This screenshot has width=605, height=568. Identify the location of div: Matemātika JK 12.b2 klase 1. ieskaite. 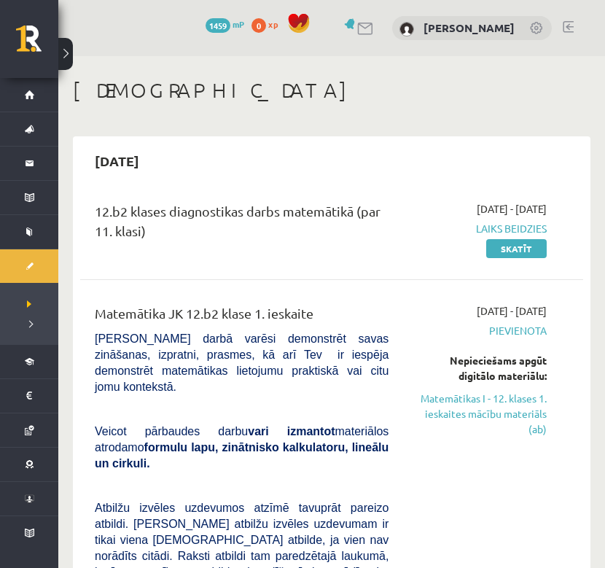
(241, 316).